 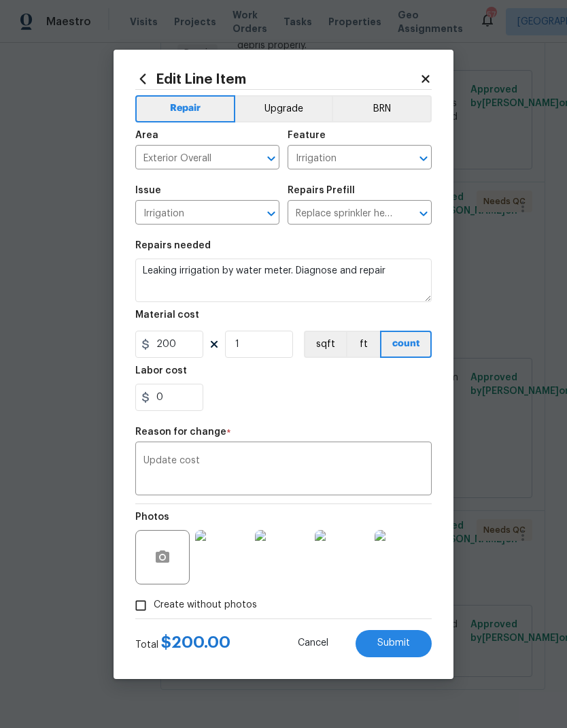 What do you see at coordinates (153, 517) in the screenshot?
I see `h5: Photos` at bounding box center [153, 517].